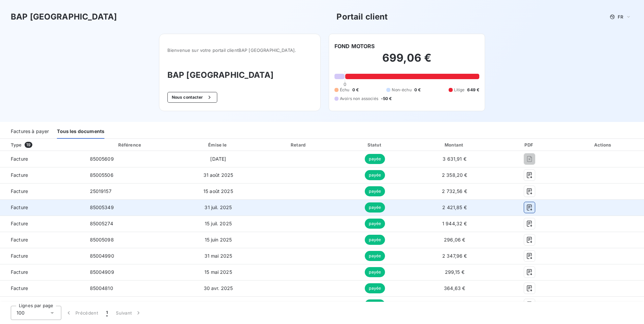 The image size is (644, 324). I want to click on span: 649 €, so click(474, 90).